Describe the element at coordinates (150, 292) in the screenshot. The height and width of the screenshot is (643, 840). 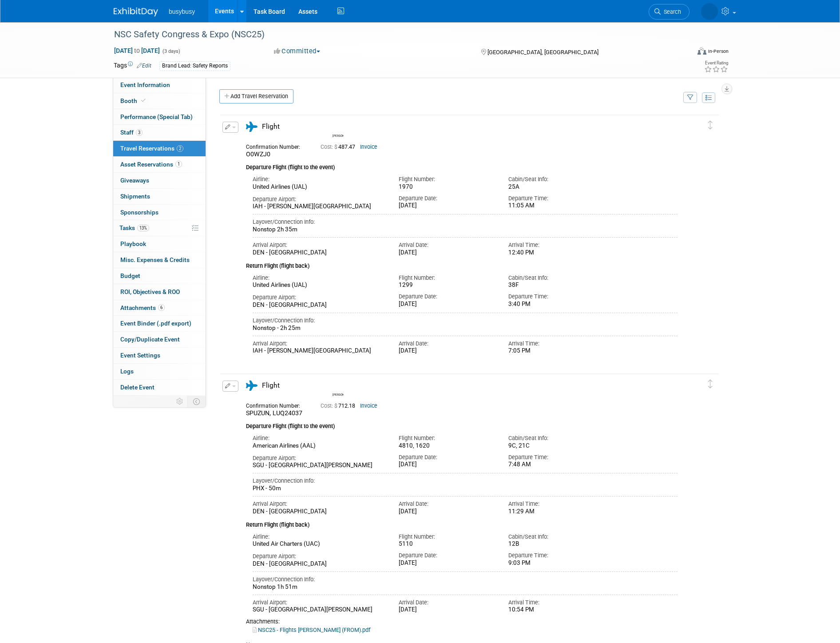
I see `span: ROI, Objectives & ROO` at that location.